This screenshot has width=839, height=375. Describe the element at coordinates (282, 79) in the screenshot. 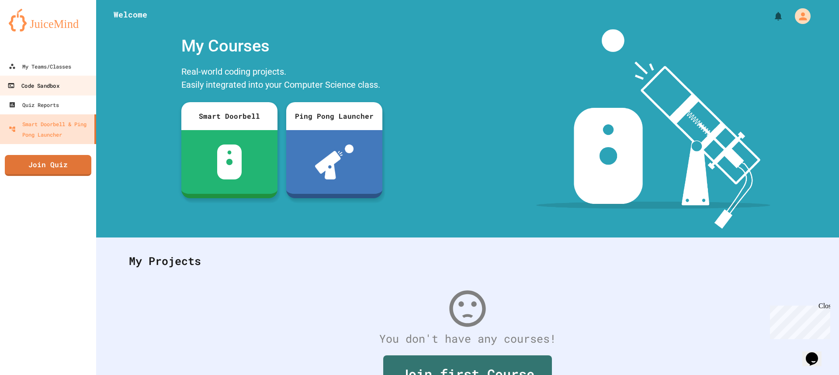

I see `div: Real-world coding projects. Easily integrated into your Computer Science class.` at that location.